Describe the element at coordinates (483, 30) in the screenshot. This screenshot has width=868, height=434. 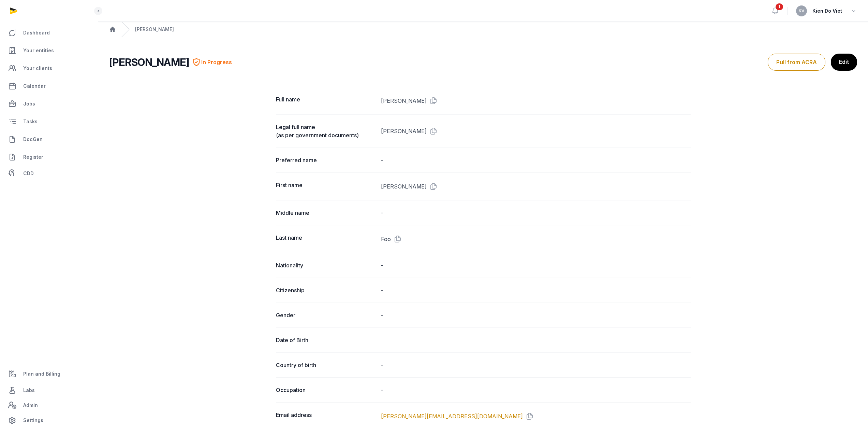
I see `nav: Breadcrumb` at that location.